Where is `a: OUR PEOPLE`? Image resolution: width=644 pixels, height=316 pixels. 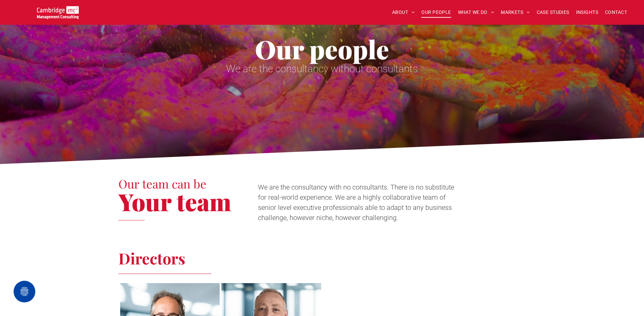 a: OUR PEOPLE is located at coordinates (436, 12).